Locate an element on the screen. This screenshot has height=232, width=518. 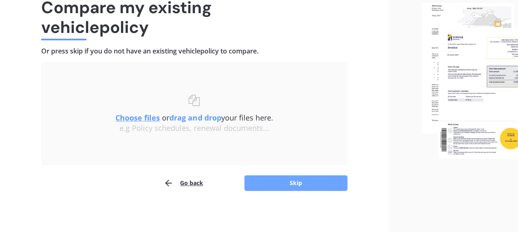
button: Go back is located at coordinates (183, 183).